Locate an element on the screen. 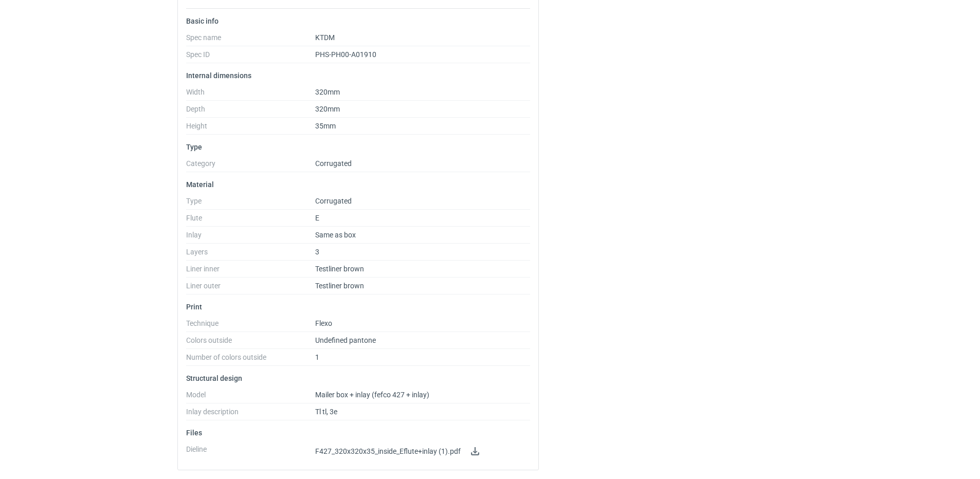 This screenshot has height=479, width=980. p: Type is located at coordinates (358, 147).